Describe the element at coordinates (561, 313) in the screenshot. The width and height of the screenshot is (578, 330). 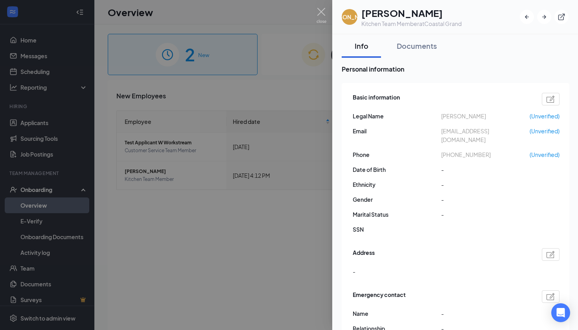
I see `div: Open Intercom Messenger` at that location.